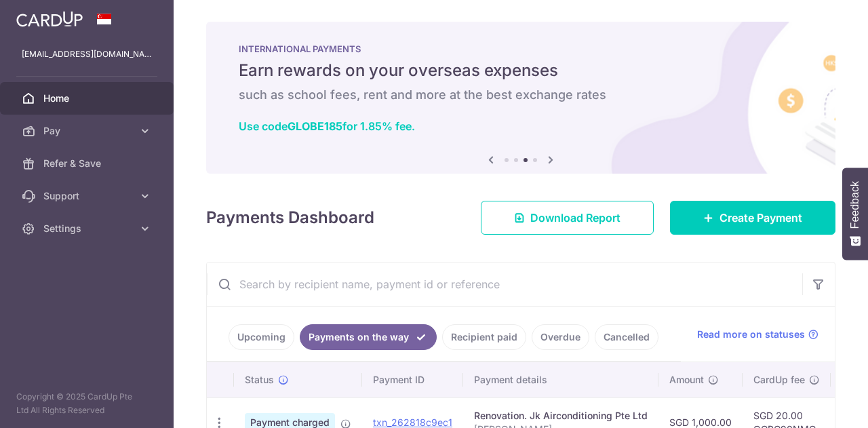 The height and width of the screenshot is (428, 868). Describe the element at coordinates (560, 380) in the screenshot. I see `th: Payment details` at that location.